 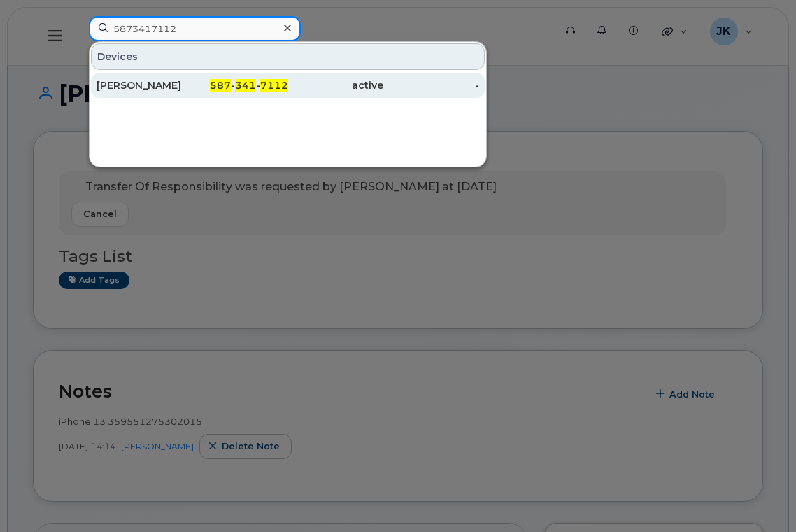 What do you see at coordinates (246, 86) in the screenshot?
I see `span: 341` at bounding box center [246, 86].